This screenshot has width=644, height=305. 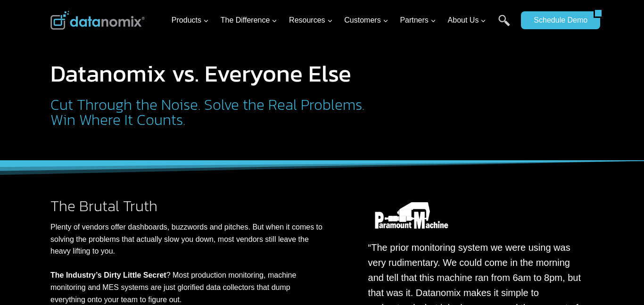 I want to click on h2: Cut Through the Noise. Solve the Real Problems. Win Where It Counts., so click(x=209, y=112).